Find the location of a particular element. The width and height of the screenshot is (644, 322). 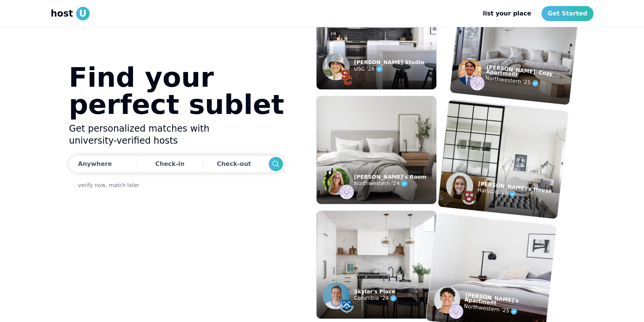

nav: Main is located at coordinates (535, 14).